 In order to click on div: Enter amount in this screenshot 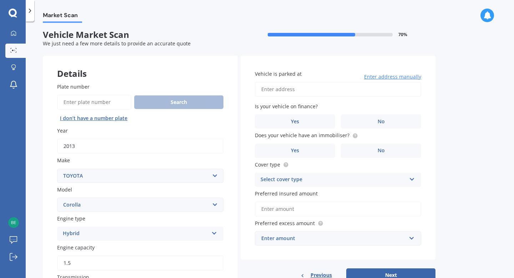, I will do `click(334, 238)`.